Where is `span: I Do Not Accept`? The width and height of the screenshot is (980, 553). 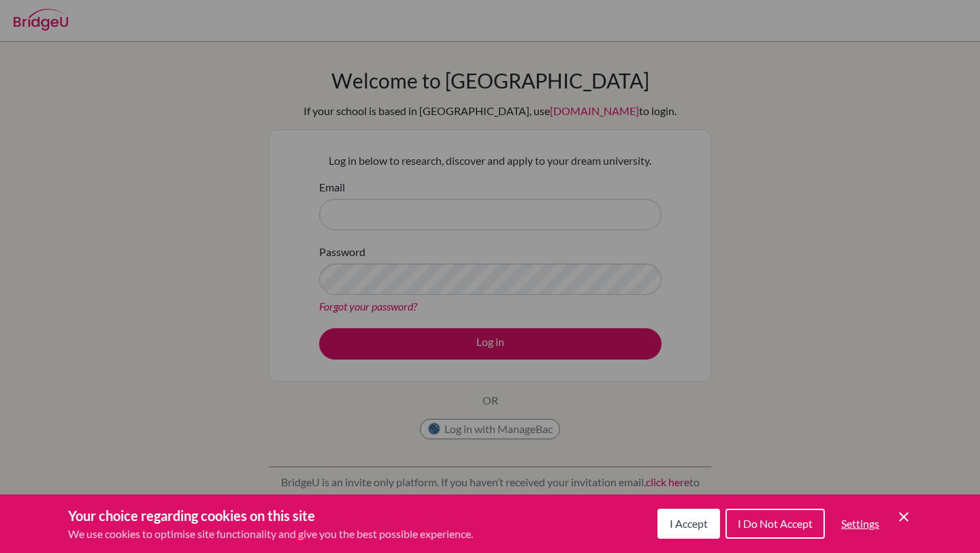 span: I Do Not Accept is located at coordinates (775, 523).